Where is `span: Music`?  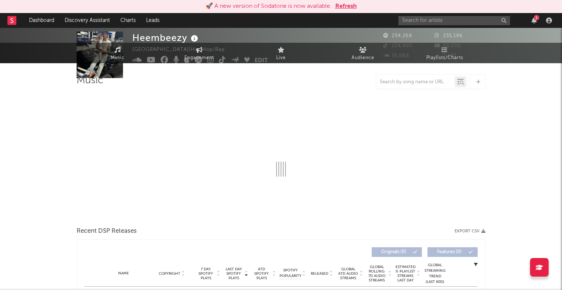 span: Music is located at coordinates (118, 58).